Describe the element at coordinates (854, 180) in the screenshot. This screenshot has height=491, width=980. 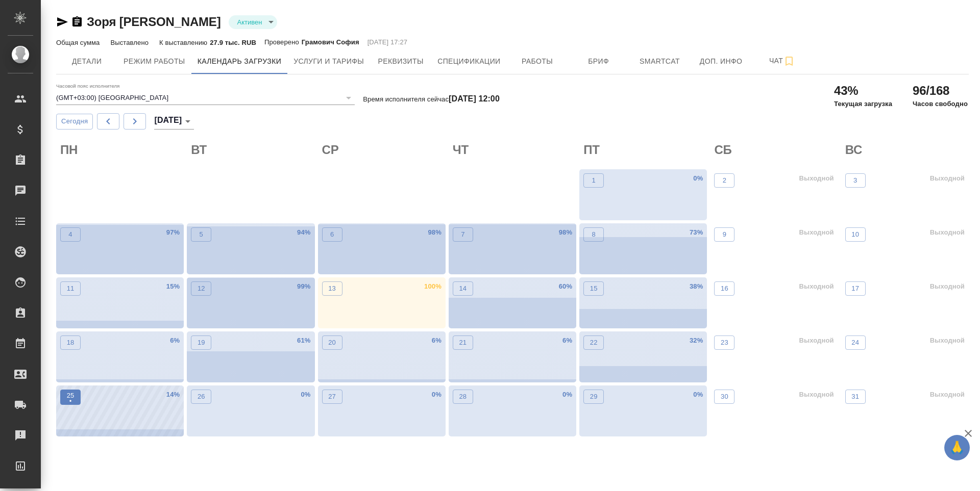
I see `p: 3` at that location.